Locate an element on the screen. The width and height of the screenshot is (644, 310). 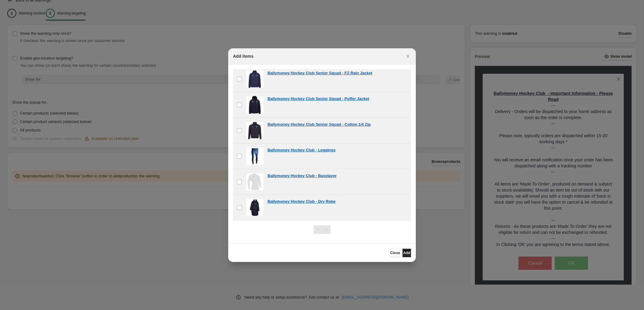
img: Ballymoney Hockey Club Senior Squad - FZ Rain Jacket is located at coordinates (255, 79).